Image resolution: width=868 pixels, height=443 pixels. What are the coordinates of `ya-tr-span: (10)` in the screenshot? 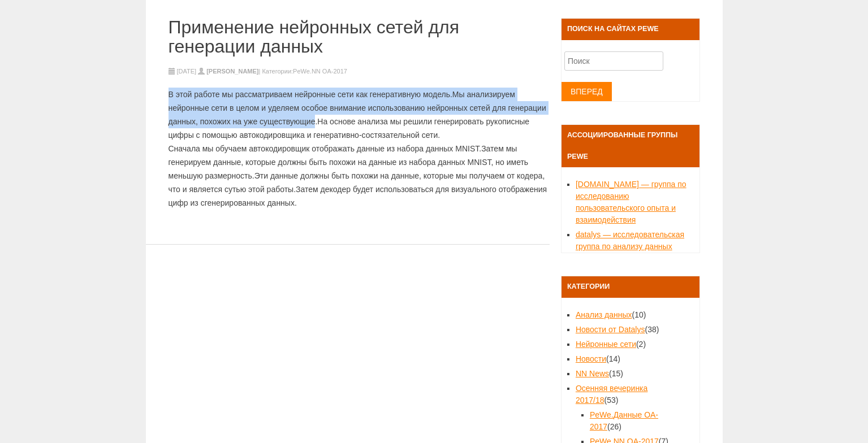 It's located at (639, 314).